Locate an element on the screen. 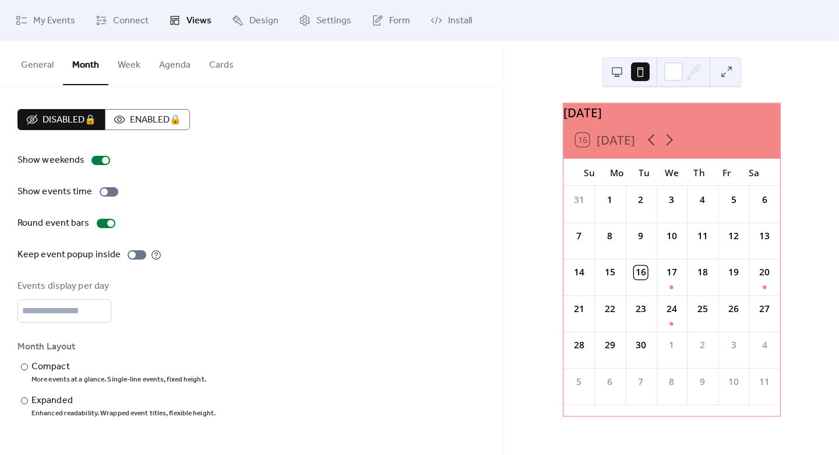 This screenshot has height=455, width=839. div: Mo is located at coordinates (616, 172).